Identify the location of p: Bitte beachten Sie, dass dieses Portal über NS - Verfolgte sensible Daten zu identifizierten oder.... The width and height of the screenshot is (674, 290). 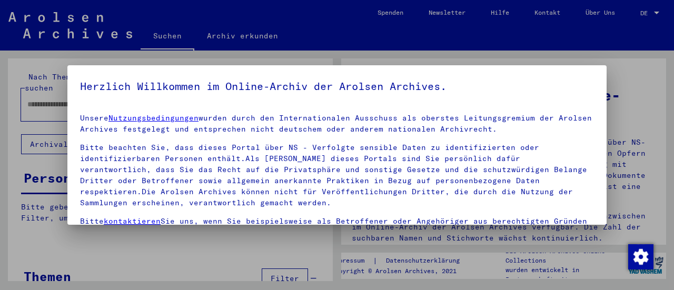
(337, 175).